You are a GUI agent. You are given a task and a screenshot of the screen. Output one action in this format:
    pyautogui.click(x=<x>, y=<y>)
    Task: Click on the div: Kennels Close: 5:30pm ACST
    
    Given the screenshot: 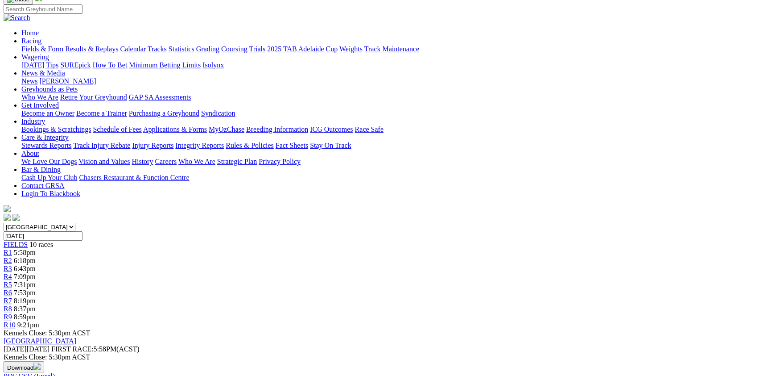 What is the action you would take?
    pyautogui.click(x=381, y=356)
    